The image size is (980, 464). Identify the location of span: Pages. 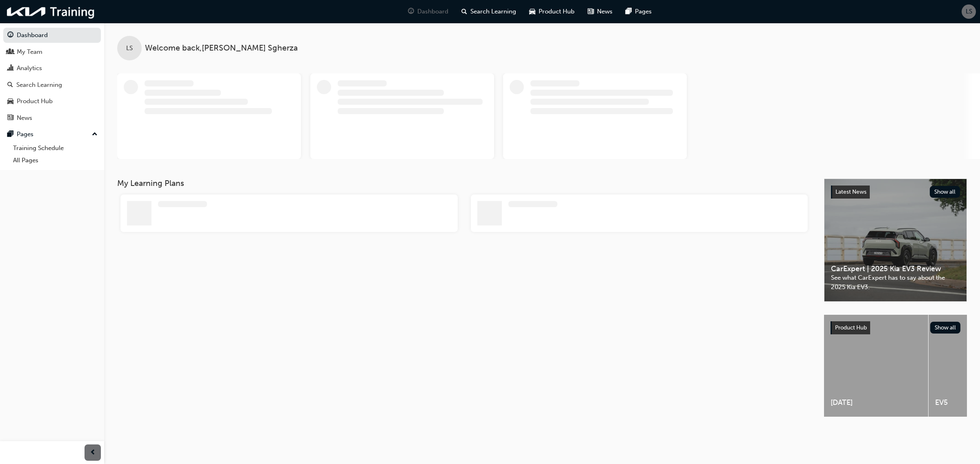
(643, 12).